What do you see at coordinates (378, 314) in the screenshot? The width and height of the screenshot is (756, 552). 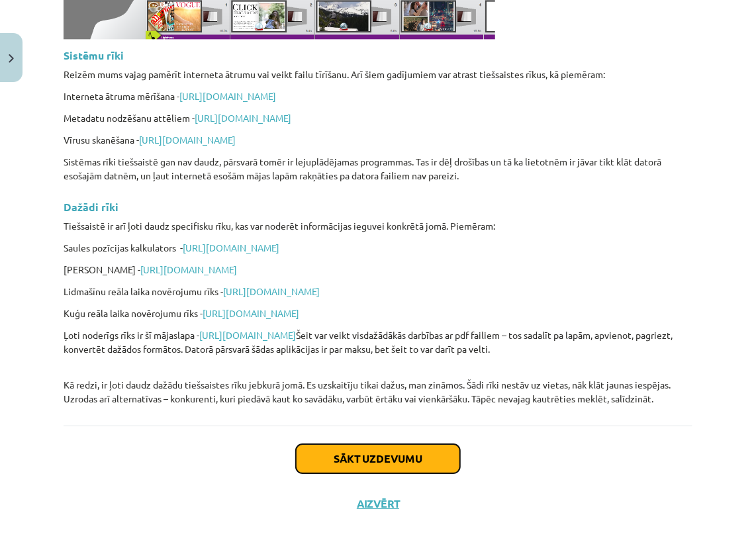 I see `p: Kuģu reāla laika novērojumu rīks -` at bounding box center [378, 314].